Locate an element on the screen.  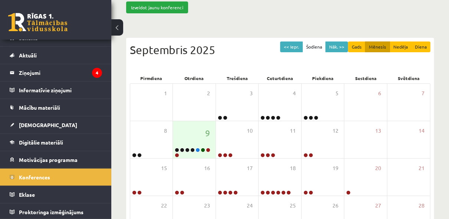
a: Izveidot jaunu konferenci is located at coordinates (157, 7).